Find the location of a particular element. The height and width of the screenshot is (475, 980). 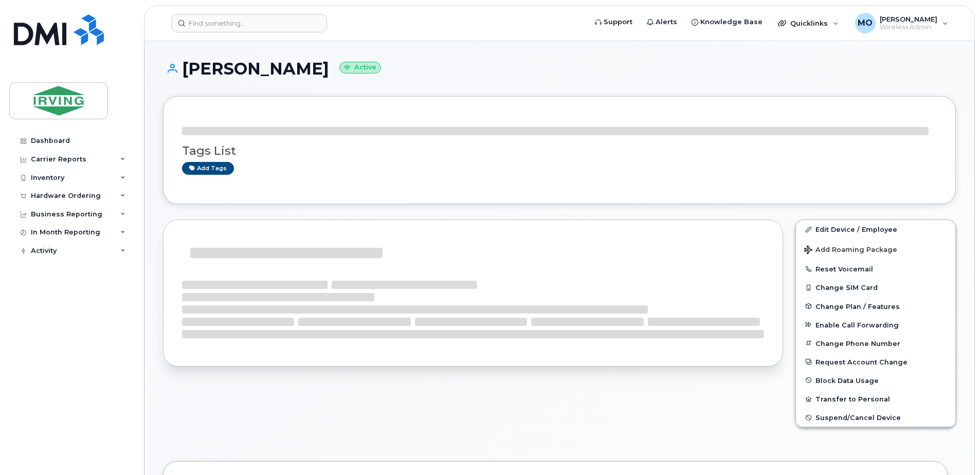

span: Add Roaming Package is located at coordinates (850, 250).